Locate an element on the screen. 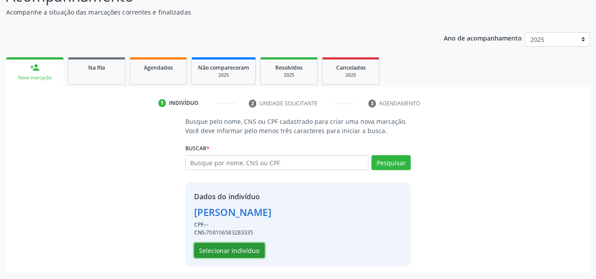 This screenshot has width=596, height=279. span: Não compareceram is located at coordinates (224, 67).